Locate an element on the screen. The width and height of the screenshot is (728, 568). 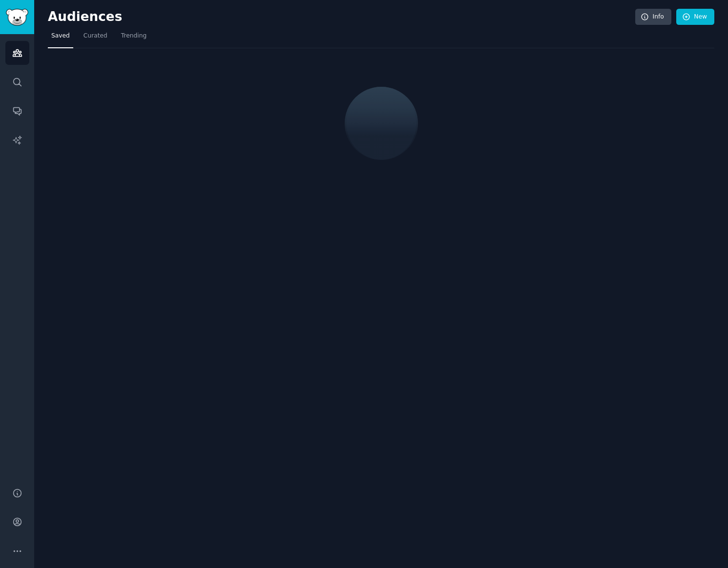
a: Saved is located at coordinates (61, 38).